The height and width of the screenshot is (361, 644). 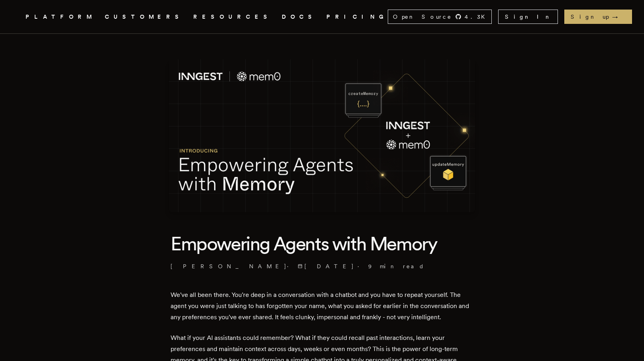 What do you see at coordinates (233, 17) in the screenshot?
I see `button: RESOURCES` at bounding box center [233, 17].